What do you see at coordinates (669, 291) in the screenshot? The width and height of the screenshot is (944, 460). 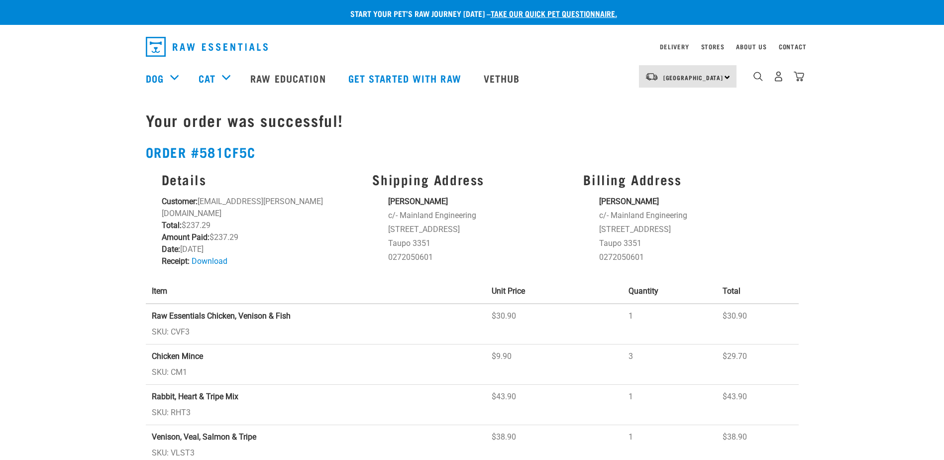 I see `th: Quantity` at bounding box center [669, 291].